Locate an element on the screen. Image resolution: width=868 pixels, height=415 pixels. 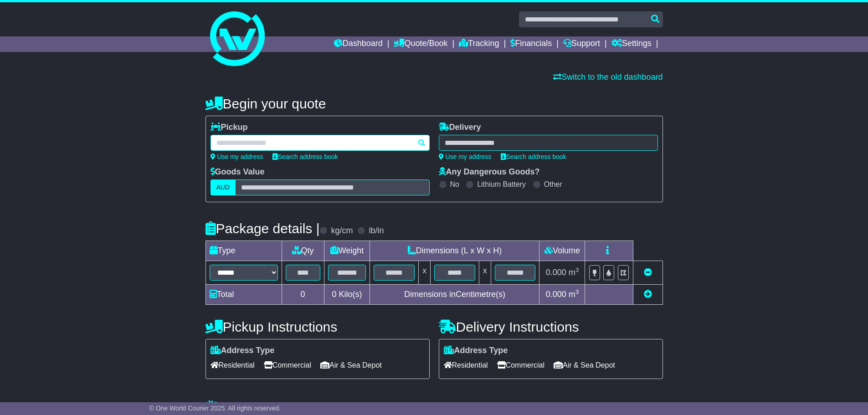
a: Dashboard is located at coordinates (358, 44).